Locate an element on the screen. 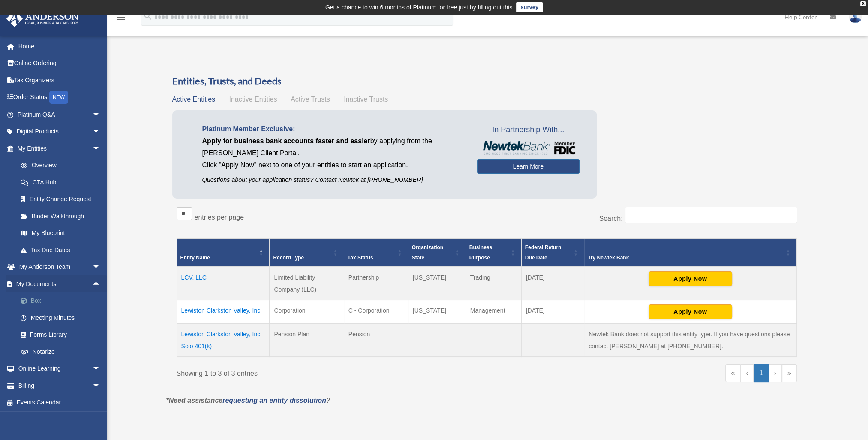  a: First is located at coordinates (732, 373).